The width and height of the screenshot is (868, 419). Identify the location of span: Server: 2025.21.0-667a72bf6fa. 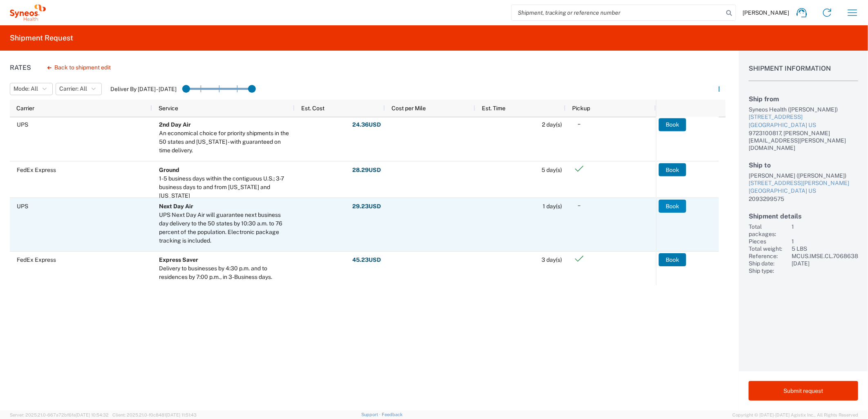
(59, 415).